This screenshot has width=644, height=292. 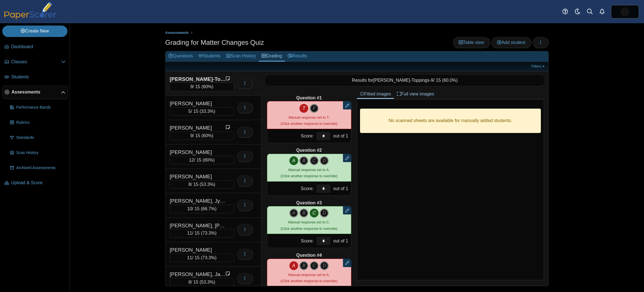 I want to click on span: Dashboard, so click(x=39, y=47).